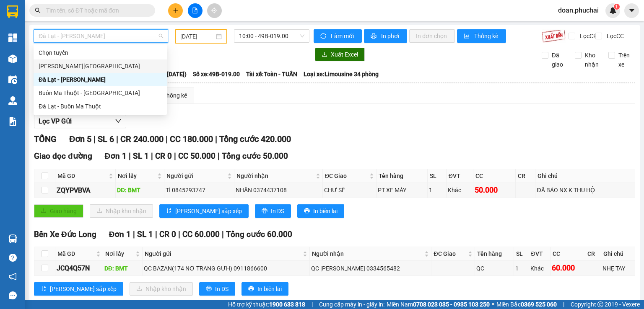  I want to click on button: file-add, so click(195, 11).